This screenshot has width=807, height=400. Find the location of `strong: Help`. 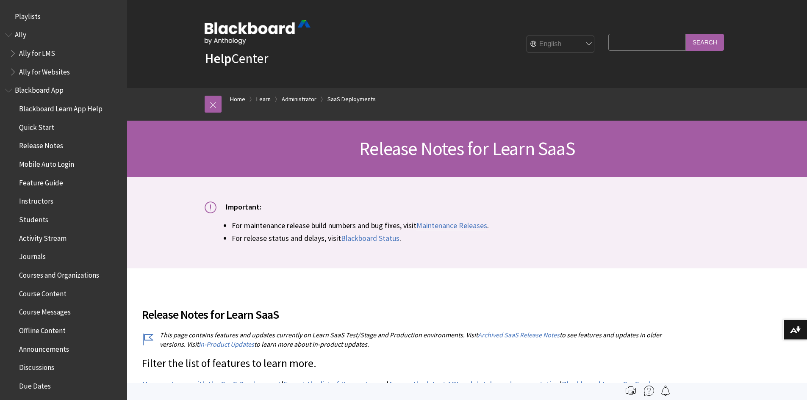

strong: Help is located at coordinates (218, 58).